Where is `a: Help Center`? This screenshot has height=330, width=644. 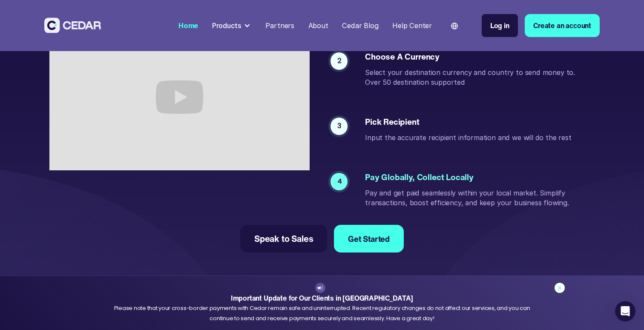 a: Help Center is located at coordinates (412, 25).